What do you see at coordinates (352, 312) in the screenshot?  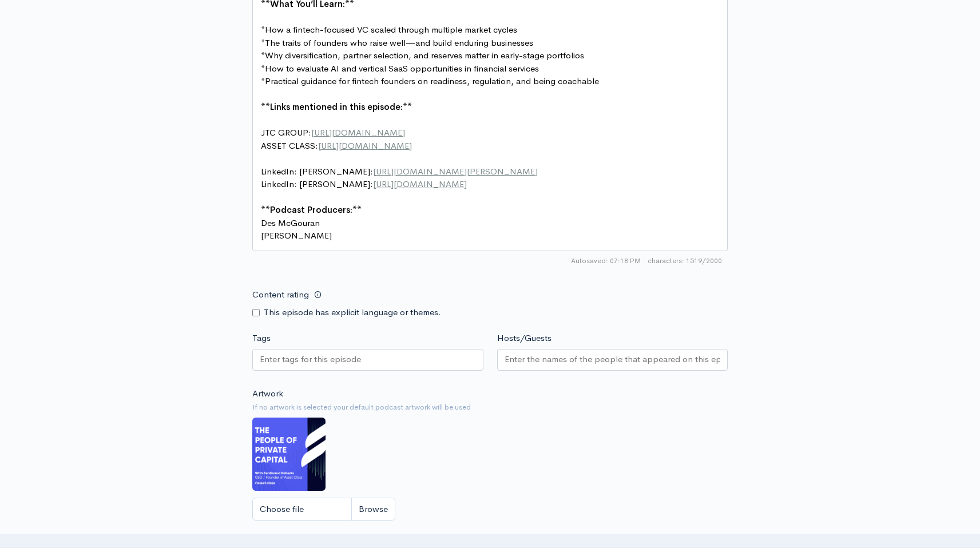 I see `label: This episode has explicit language or themes.` at bounding box center [352, 312].